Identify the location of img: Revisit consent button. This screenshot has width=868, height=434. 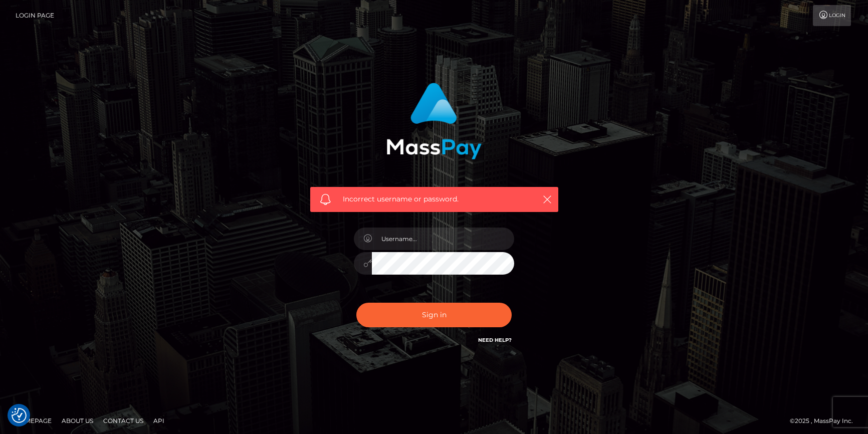
(19, 416).